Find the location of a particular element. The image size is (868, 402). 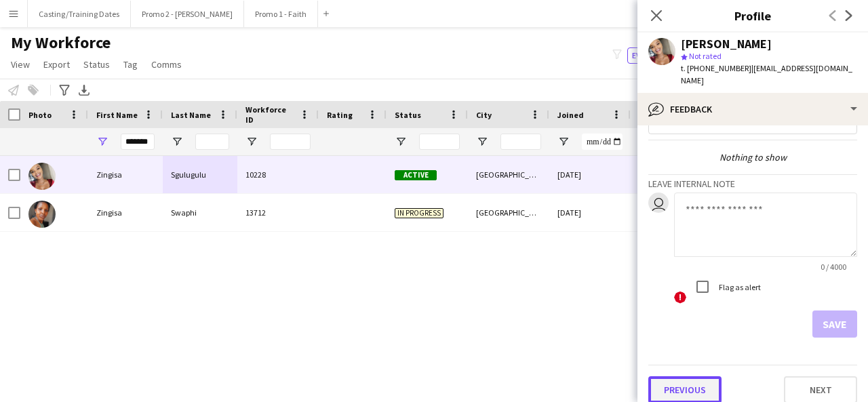

span: Active is located at coordinates (416, 175).